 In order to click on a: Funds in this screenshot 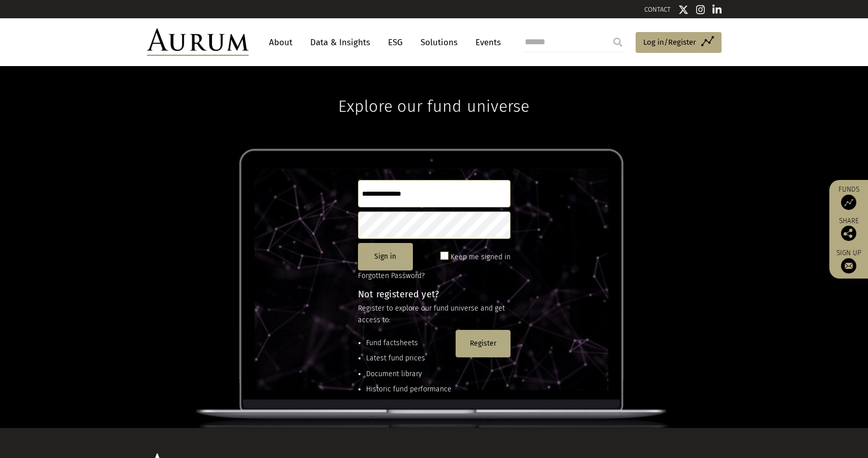, I will do `click(849, 197)`.